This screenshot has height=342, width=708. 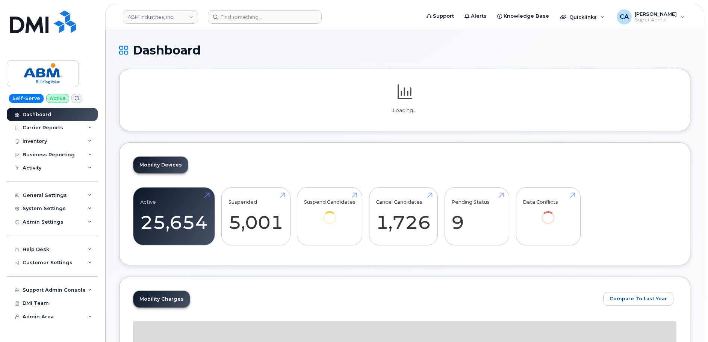 I want to click on a: Mobility Devices, so click(x=160, y=165).